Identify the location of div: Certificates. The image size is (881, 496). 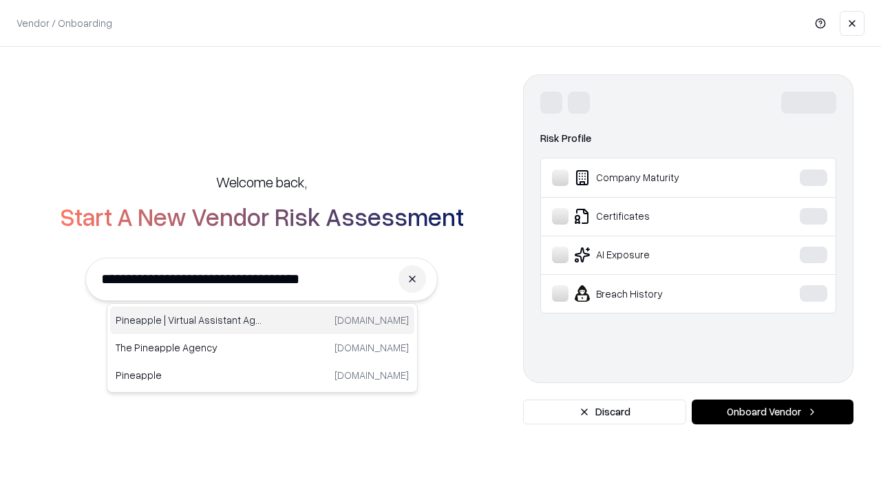
(655, 216).